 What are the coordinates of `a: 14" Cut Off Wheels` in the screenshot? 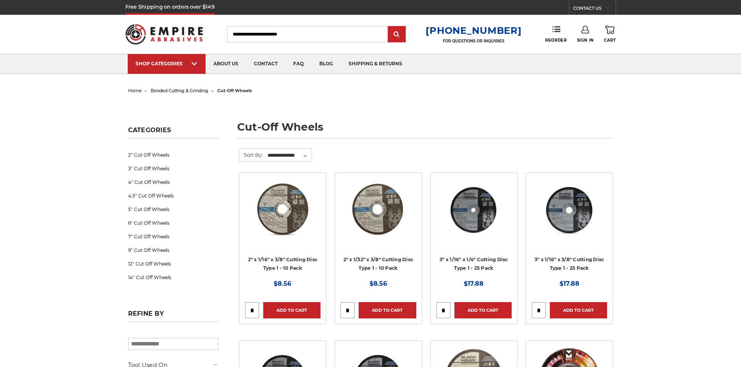 It's located at (173, 277).